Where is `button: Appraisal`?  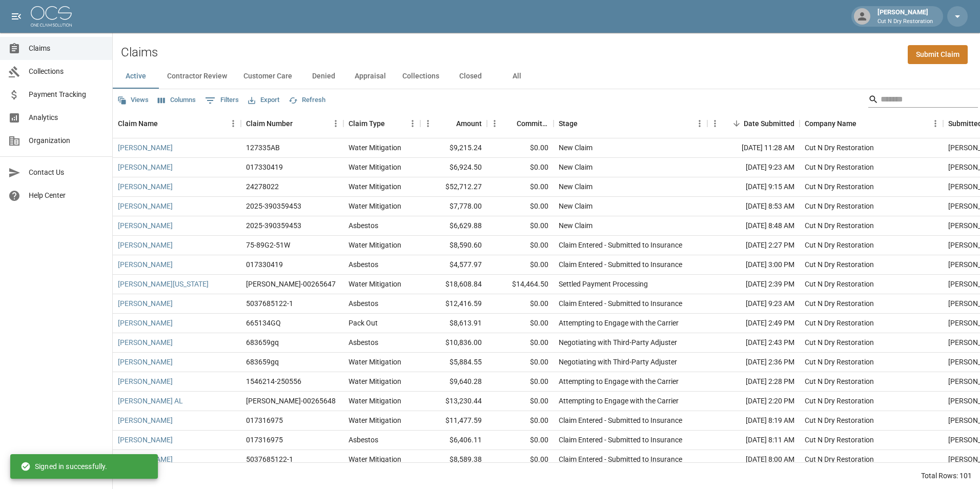 button: Appraisal is located at coordinates (370, 77).